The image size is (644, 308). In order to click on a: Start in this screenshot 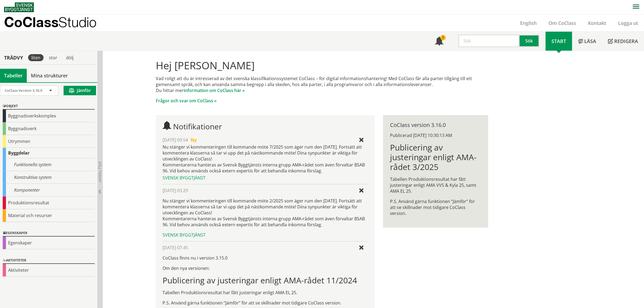, I will do `click(558, 41)`.